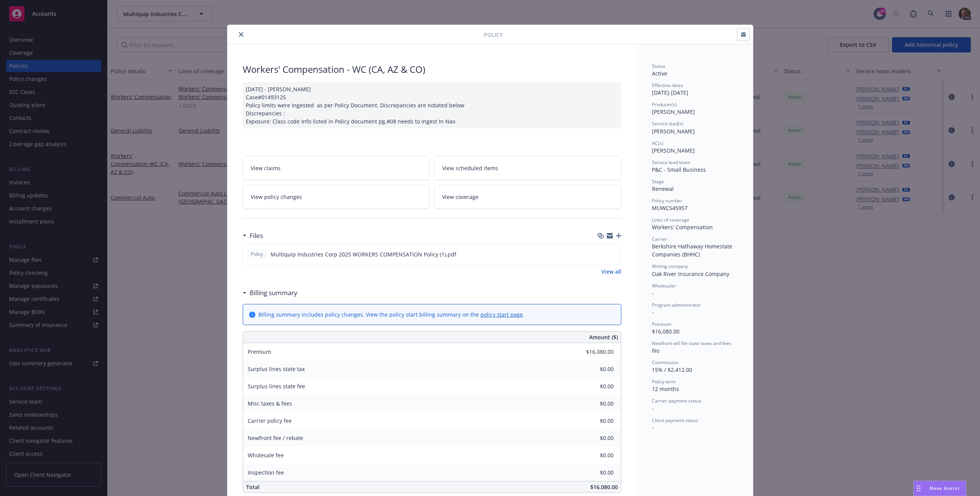 The height and width of the screenshot is (496, 980). I want to click on span: Workers' Compensation, so click(682, 227).